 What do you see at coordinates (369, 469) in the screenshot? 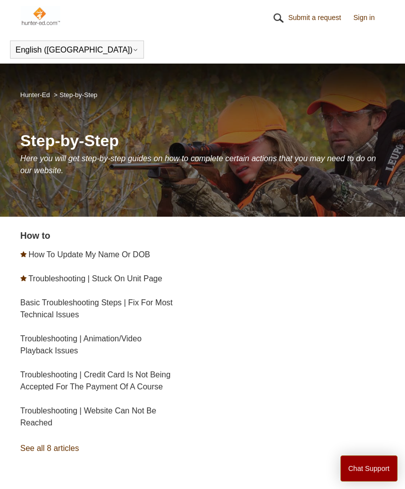
I see `button: Chat Support` at bounding box center [369, 469].